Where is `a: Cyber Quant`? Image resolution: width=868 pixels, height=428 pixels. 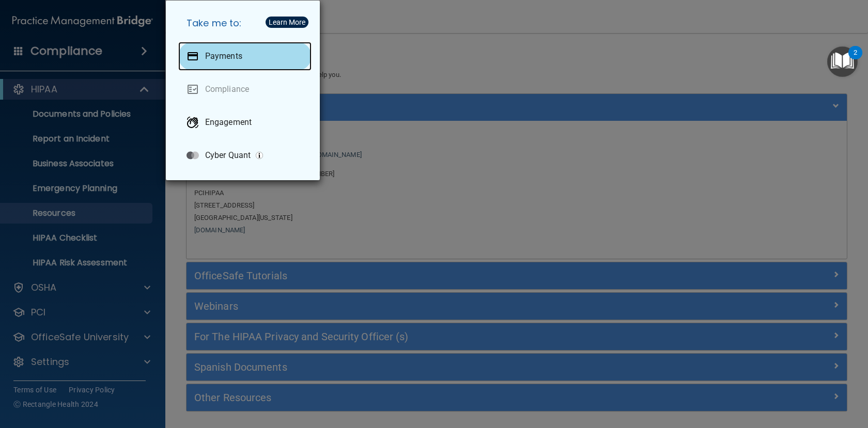
a: Cyber Quant is located at coordinates (245, 155).